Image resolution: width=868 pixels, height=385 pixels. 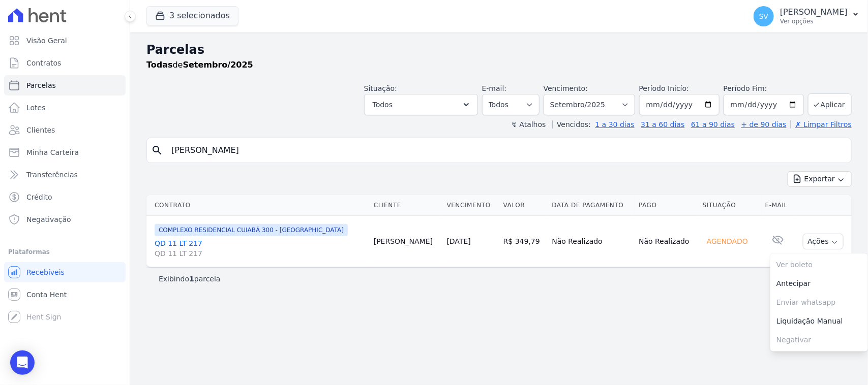 What do you see at coordinates (260, 249) in the screenshot?
I see `a: QD 11 LT 217QD 11 LT 217` at bounding box center [260, 249].